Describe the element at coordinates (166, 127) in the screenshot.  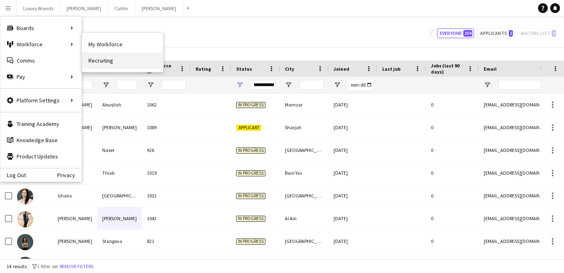
I see `div: 1089` at that location.